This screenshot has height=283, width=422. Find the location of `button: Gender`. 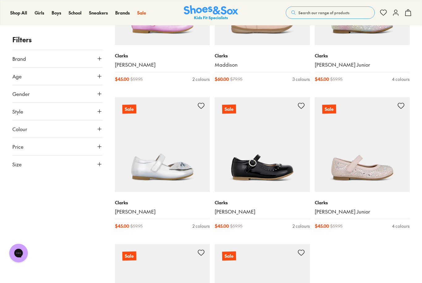

button: Gender is located at coordinates (57, 94).